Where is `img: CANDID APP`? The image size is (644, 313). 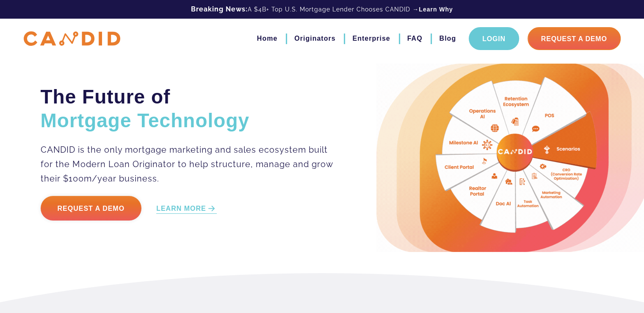
img: CANDID APP is located at coordinates (72, 39).